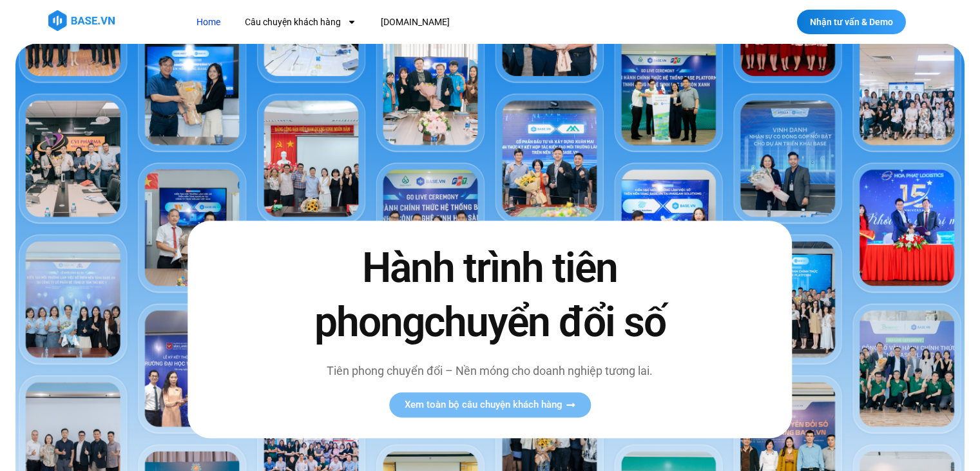 This screenshot has width=980, height=471. I want to click on a: Home, so click(208, 22).